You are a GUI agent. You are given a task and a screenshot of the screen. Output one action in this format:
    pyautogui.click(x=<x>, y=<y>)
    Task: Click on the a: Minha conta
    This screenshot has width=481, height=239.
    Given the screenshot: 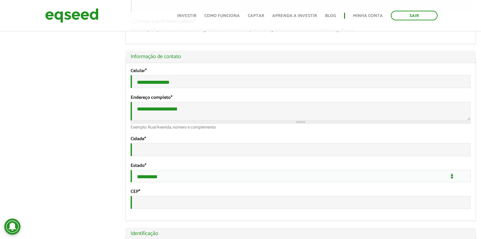 What is the action you would take?
    pyautogui.click(x=368, y=16)
    